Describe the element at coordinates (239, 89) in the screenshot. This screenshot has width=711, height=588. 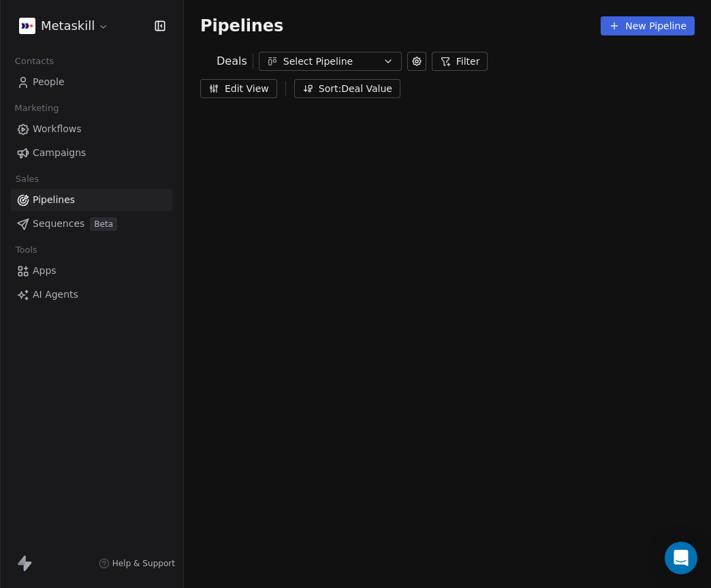
I see `button: Edit View` at that location.